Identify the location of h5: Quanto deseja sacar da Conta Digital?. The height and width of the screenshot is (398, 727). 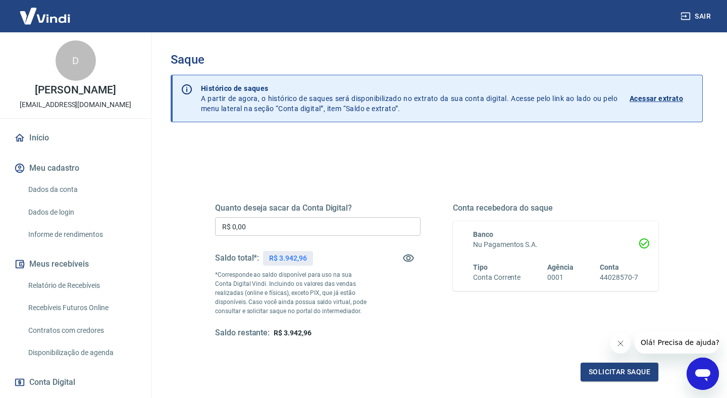
(317, 208).